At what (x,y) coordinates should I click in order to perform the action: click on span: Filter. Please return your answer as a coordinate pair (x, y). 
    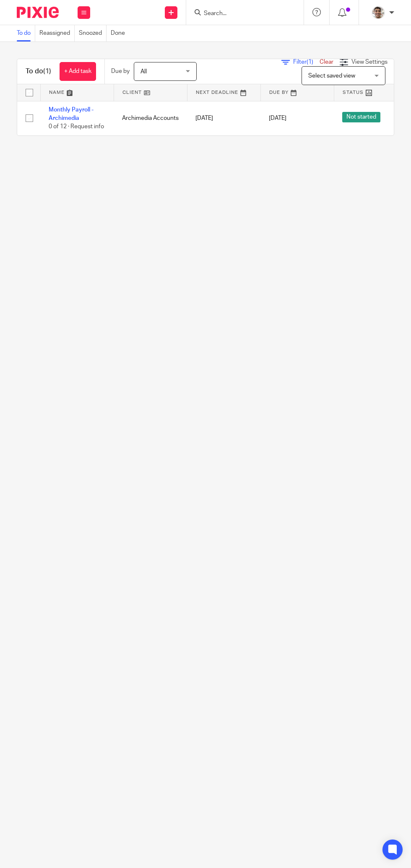
    Looking at the image, I should click on (307, 62).